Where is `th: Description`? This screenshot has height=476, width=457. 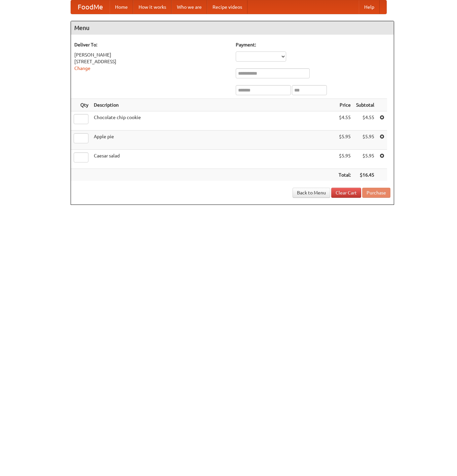 th: Description is located at coordinates (214, 105).